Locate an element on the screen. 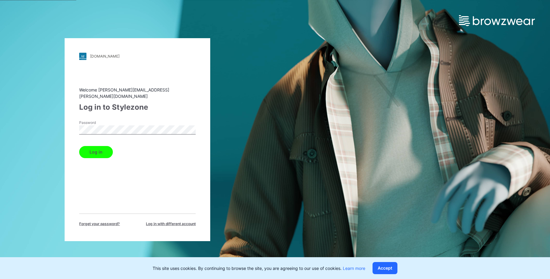  button: Accept is located at coordinates (385, 269).